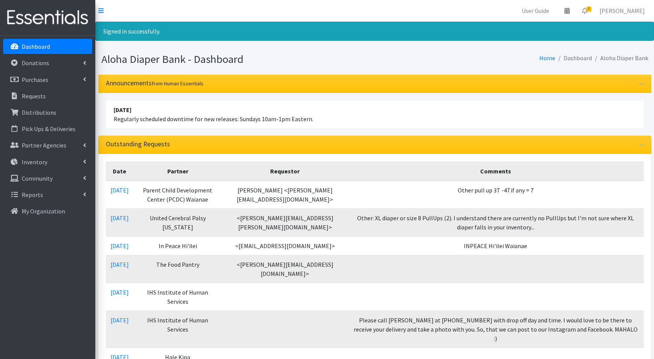 This screenshot has width=654, height=359. Describe the element at coordinates (620, 58) in the screenshot. I see `li: Aloha Diaper Bank` at that location.